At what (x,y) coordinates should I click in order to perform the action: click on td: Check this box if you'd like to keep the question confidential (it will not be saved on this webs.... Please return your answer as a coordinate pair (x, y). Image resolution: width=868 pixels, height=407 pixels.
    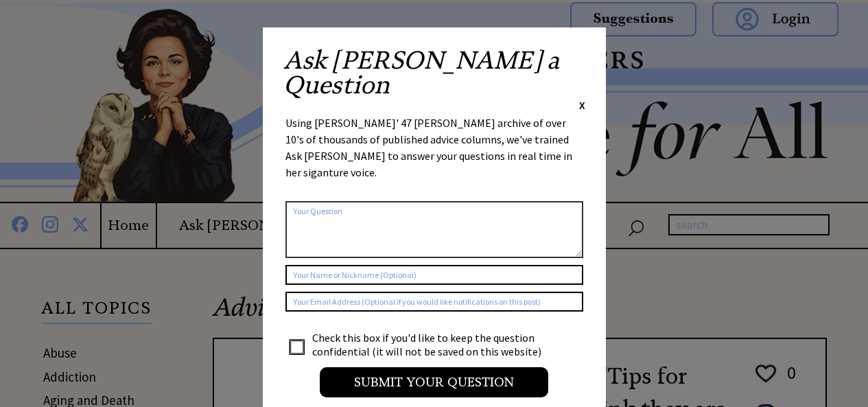
    Looking at the image, I should click on (433, 345).